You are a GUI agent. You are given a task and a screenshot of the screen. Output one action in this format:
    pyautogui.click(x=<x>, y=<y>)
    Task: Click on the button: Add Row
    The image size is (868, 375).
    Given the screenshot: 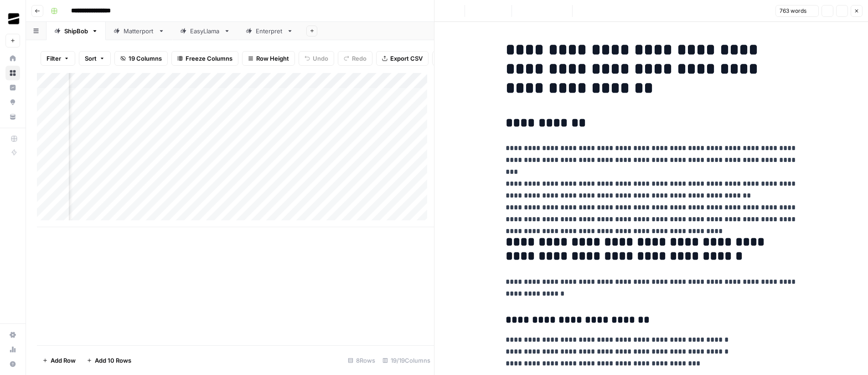 What is the action you would take?
    pyautogui.click(x=58, y=360)
    